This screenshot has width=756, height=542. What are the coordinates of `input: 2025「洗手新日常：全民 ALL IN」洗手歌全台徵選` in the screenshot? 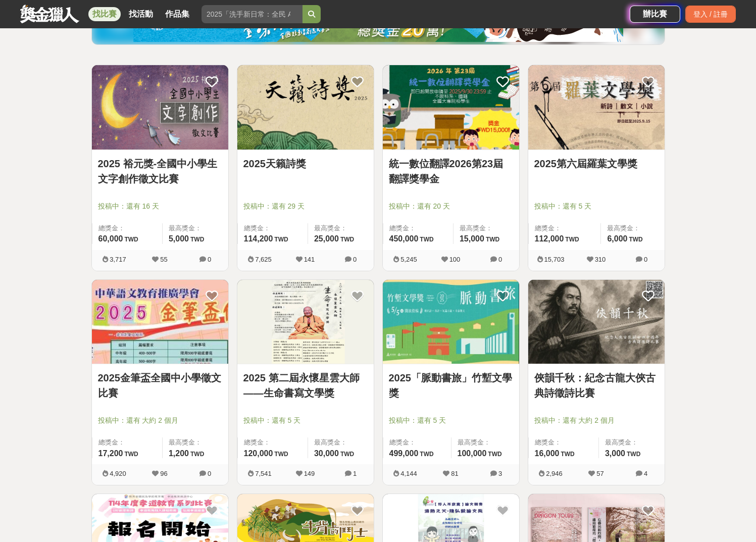 It's located at (252, 14).